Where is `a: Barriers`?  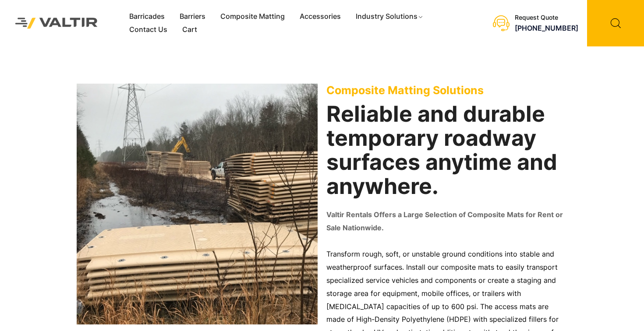
a: Barriers is located at coordinates (192, 17).